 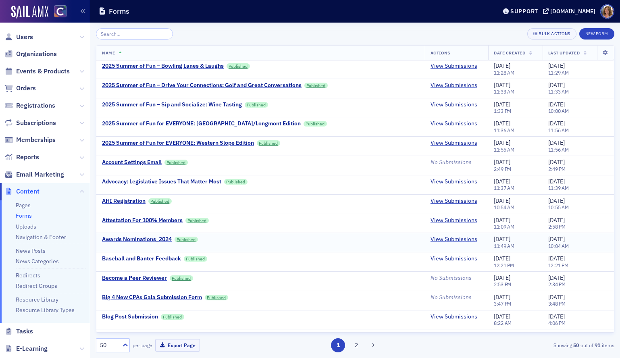 I want to click on a: Big 4 New CPAs Gala Submission Form, so click(x=152, y=297).